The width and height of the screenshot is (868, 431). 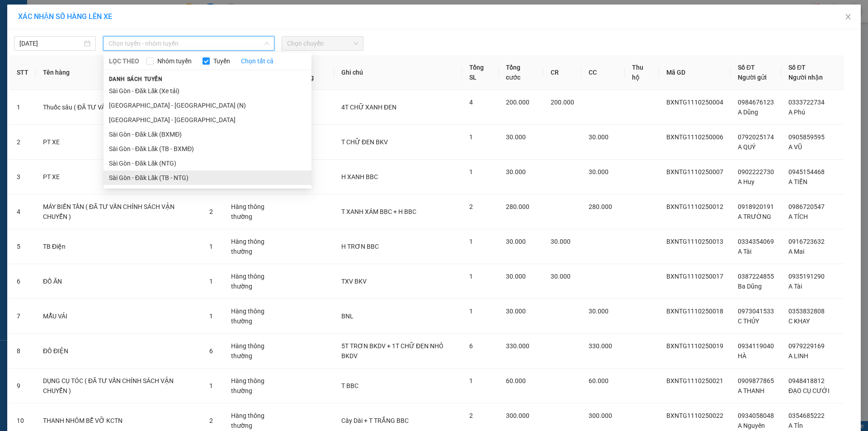 What do you see at coordinates (518, 346) in the screenshot?
I see `span: 330.000` at bounding box center [518, 346].